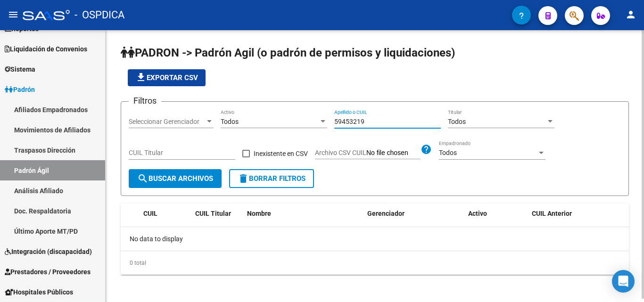 Image resolution: width=644 pixels, height=302 pixels. Describe the element at coordinates (393, 153) in the screenshot. I see `input: Archivo CSV CUIL` at that location.